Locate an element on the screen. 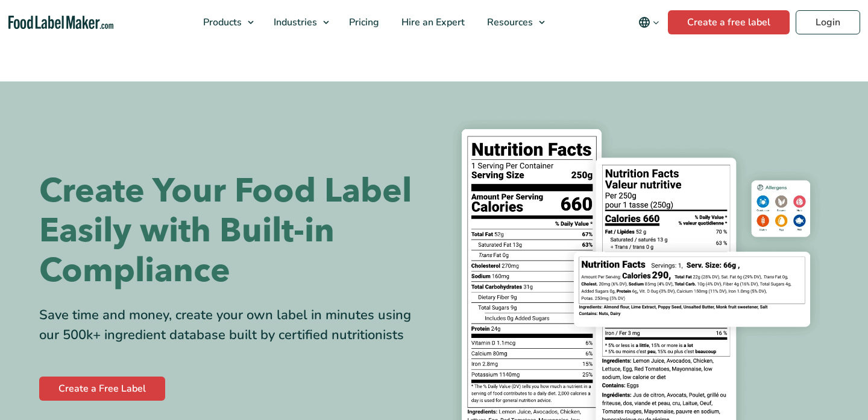 The image size is (868, 420). div: Save time and money, create your own label in minutes using our 500k+ ingredient database built b... is located at coordinates (232, 325).